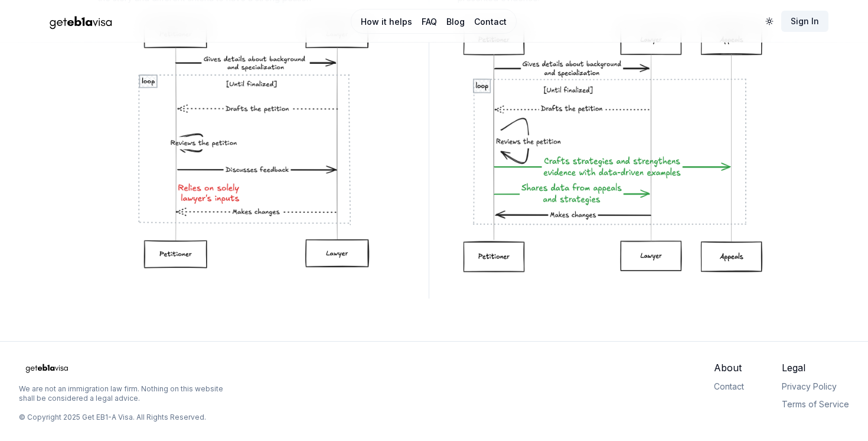  Describe the element at coordinates (386, 22) in the screenshot. I see `a: How it helps` at that location.